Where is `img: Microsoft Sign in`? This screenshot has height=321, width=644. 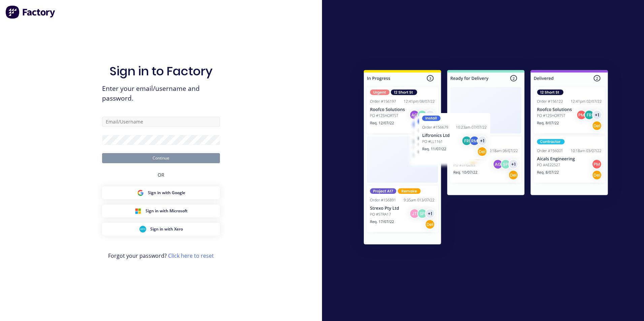 img: Microsoft Sign in is located at coordinates (138, 211).